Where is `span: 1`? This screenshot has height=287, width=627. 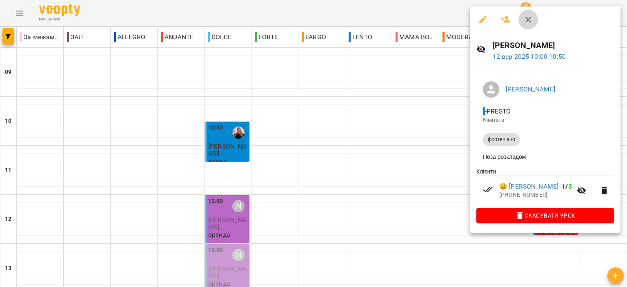
span: 1 is located at coordinates (563, 186).